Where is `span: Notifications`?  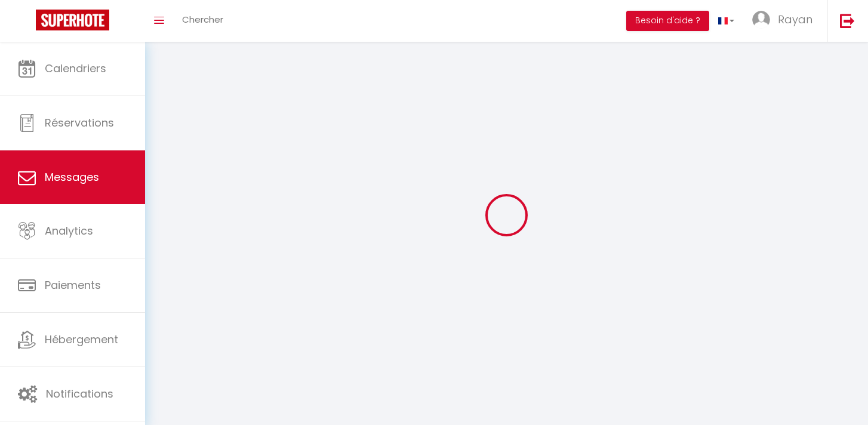
span: Notifications is located at coordinates (79, 393).